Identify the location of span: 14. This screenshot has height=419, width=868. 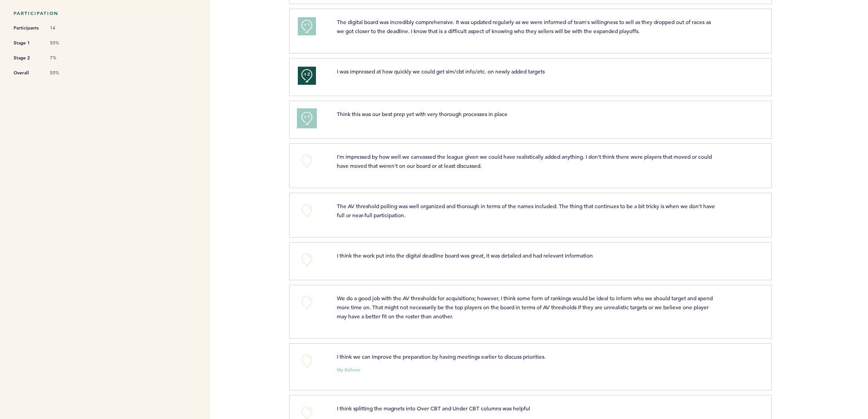
(63, 28).